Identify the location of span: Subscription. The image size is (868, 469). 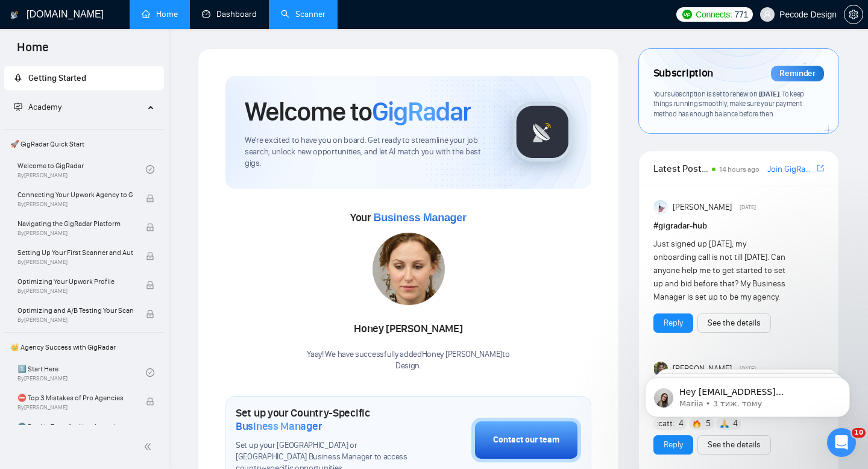
(683, 74).